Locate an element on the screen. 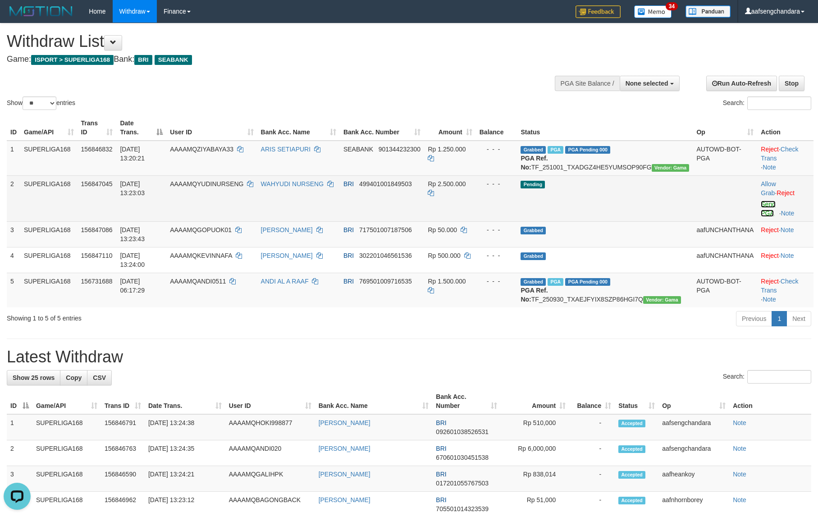 This screenshot has width=818, height=517. a: Allow Grab is located at coordinates (768, 188).